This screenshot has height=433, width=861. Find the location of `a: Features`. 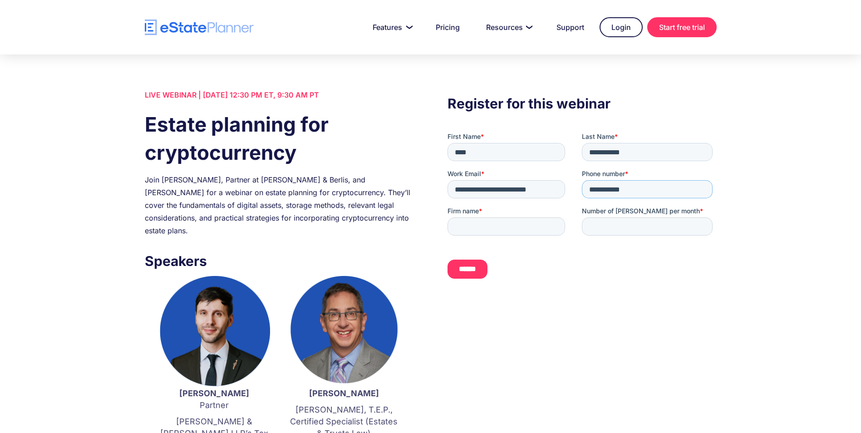

a: Features is located at coordinates (391, 27).